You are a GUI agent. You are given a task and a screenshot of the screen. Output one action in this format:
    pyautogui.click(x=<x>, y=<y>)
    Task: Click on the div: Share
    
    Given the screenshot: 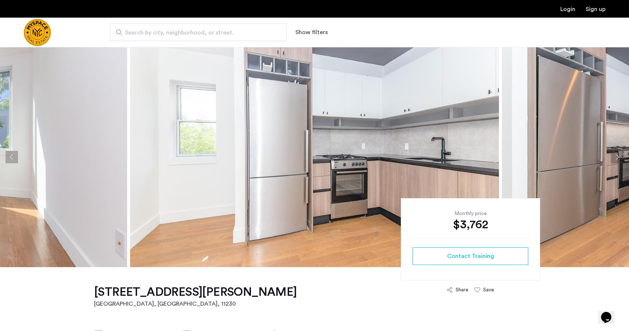 What is the action you would take?
    pyautogui.click(x=461, y=290)
    